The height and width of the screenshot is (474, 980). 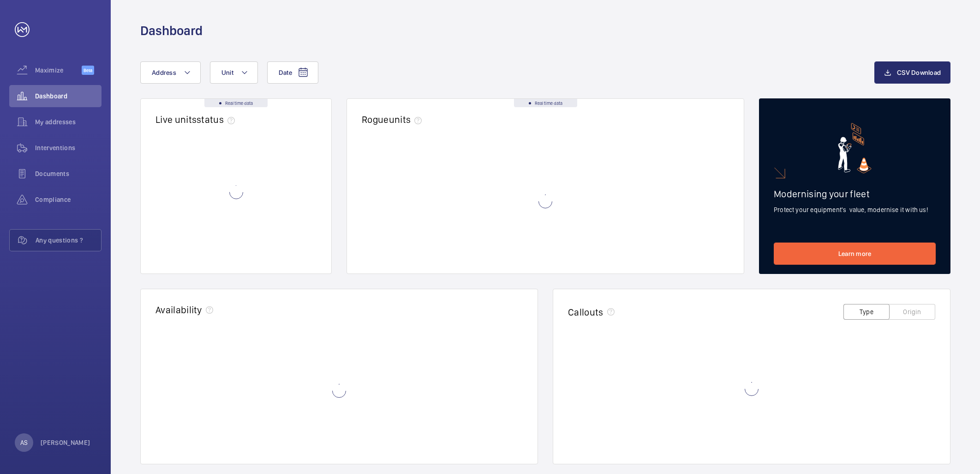 I want to click on p: AS, so click(x=24, y=443).